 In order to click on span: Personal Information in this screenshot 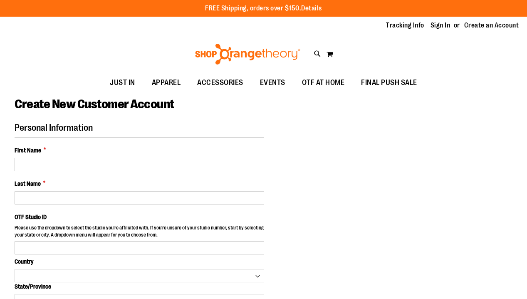, I will do `click(54, 127)`.